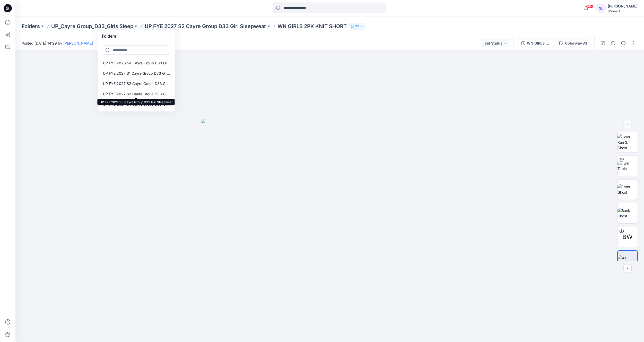  Describe the element at coordinates (628, 166) in the screenshot. I see `img: Turn Table` at that location.